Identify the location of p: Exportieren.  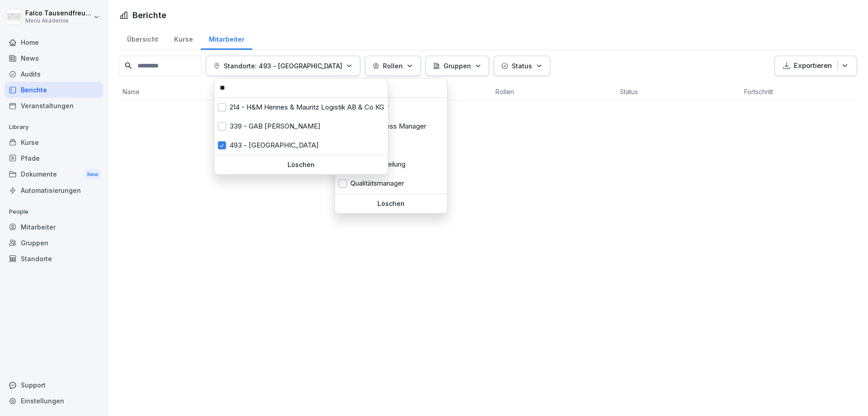
(813, 66).